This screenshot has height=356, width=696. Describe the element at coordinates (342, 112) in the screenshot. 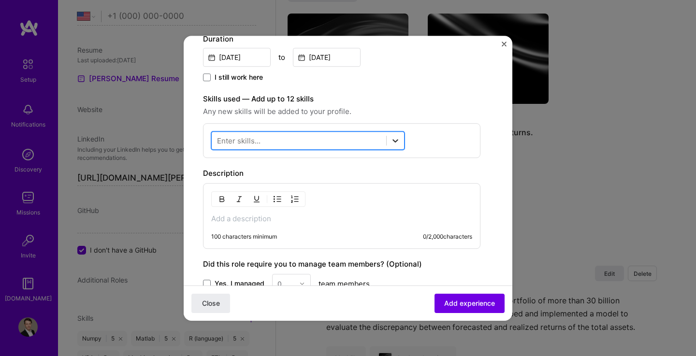

I see `span: Any new skills will be added to your profile.` at that location.